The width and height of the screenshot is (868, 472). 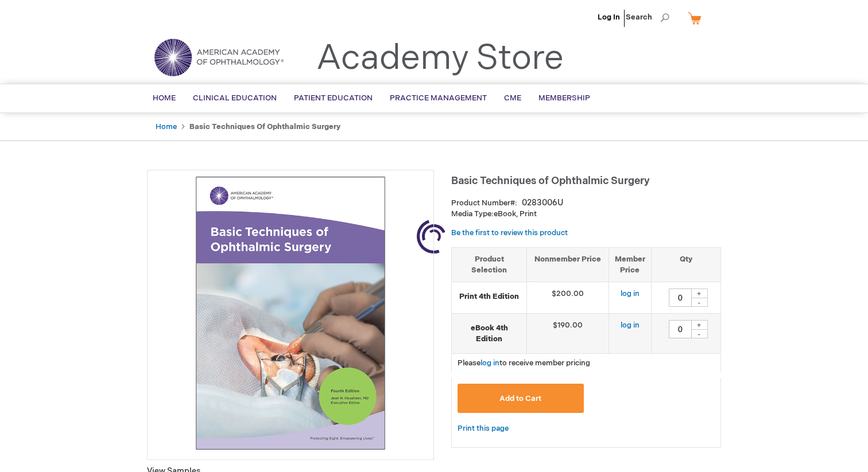 What do you see at coordinates (509, 233) in the screenshot?
I see `a: Be the first to review this product` at bounding box center [509, 233].